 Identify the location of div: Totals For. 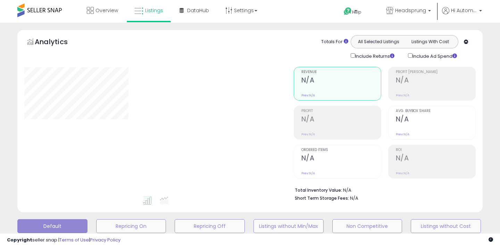
(335, 42).